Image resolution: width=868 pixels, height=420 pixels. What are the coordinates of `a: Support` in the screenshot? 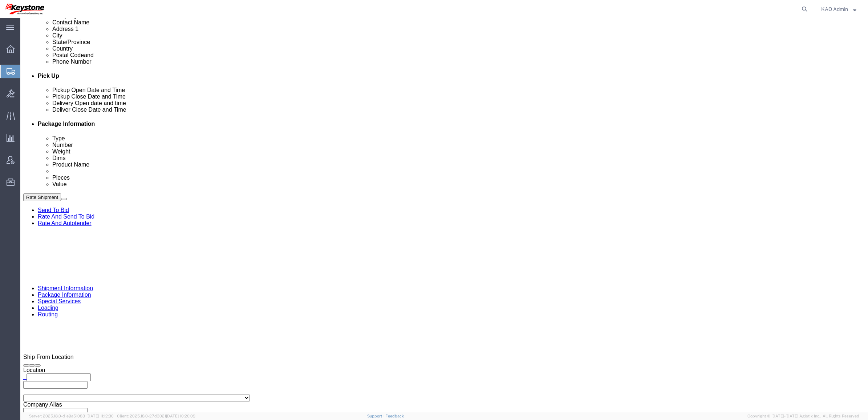 It's located at (376, 416).